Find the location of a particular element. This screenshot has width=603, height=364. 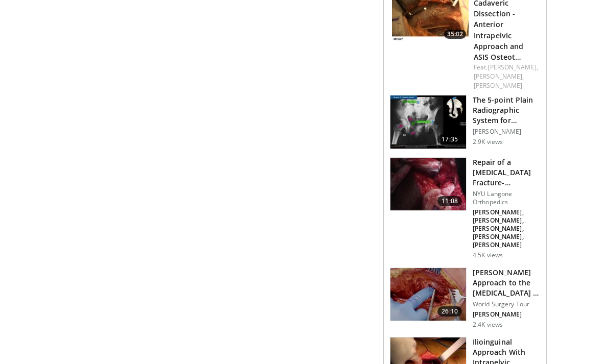

p: 4.5K views is located at coordinates (487, 255).